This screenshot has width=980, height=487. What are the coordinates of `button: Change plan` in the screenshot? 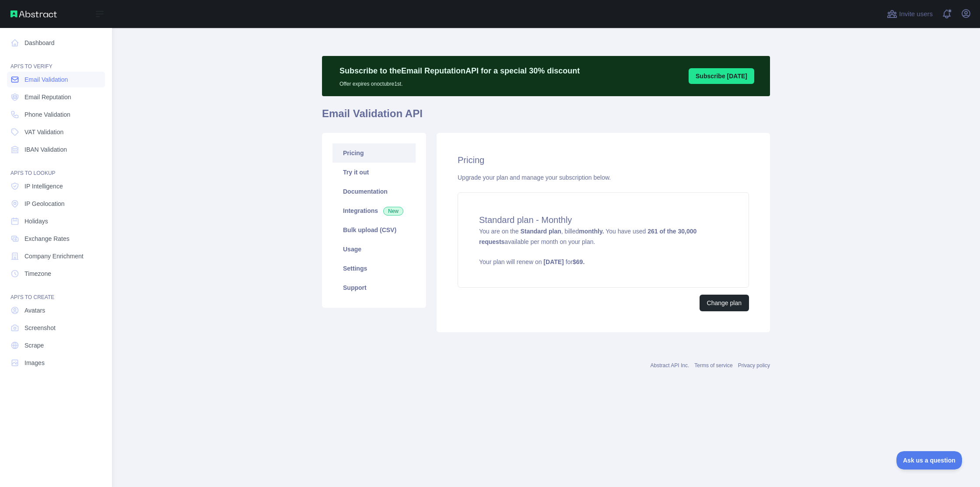 It's located at (724, 303).